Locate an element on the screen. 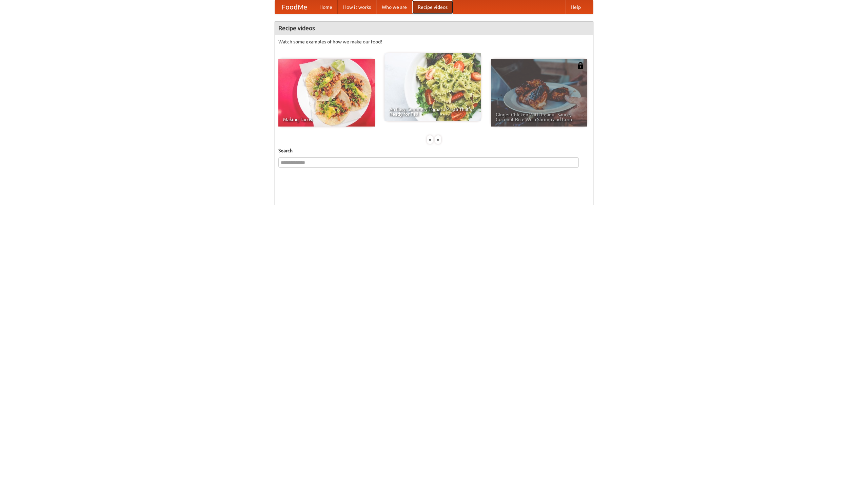  h5: Search is located at coordinates (434, 151).